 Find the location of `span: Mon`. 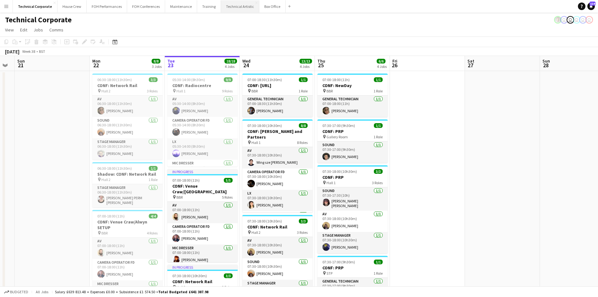

span: Mon is located at coordinates (96, 61).